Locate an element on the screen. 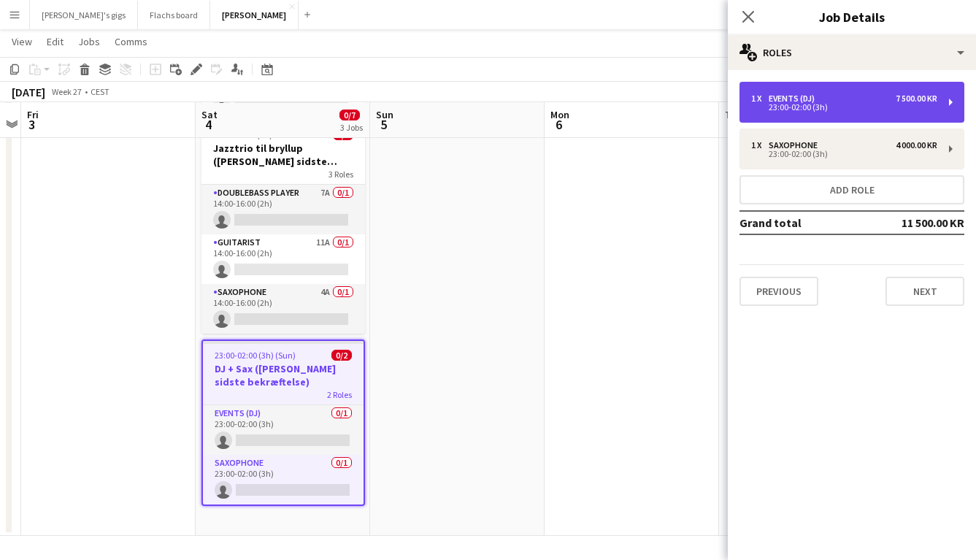  h3: Job Details is located at coordinates (852, 17).